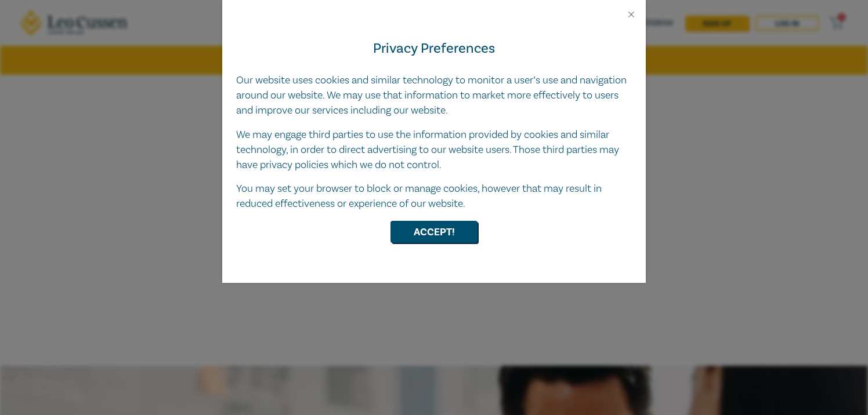 Image resolution: width=868 pixels, height=415 pixels. I want to click on button: Accept!, so click(434, 232).